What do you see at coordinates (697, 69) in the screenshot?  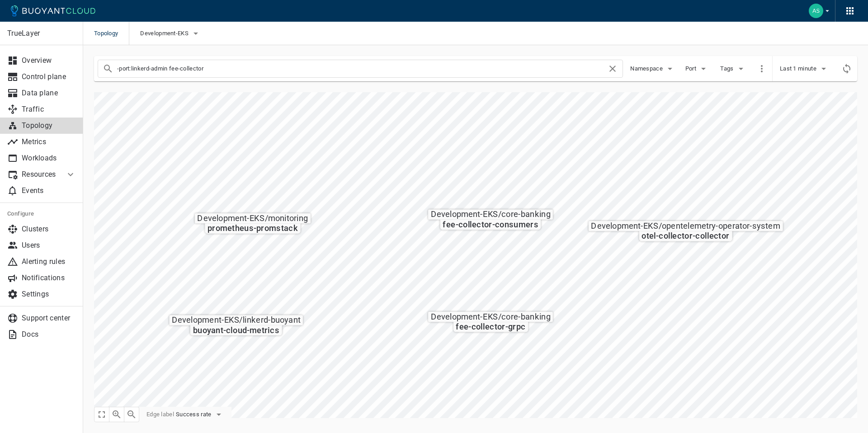 I see `button: Port` at bounding box center [697, 69].